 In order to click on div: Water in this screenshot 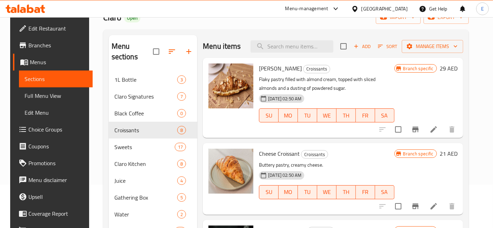, I will do `click(146, 214)`.